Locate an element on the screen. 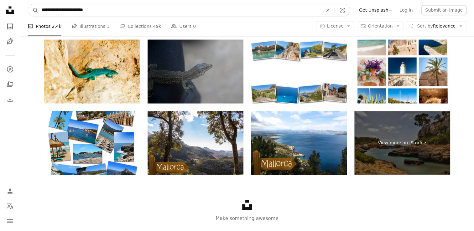 The image size is (474, 231). button: License is located at coordinates (335, 26).